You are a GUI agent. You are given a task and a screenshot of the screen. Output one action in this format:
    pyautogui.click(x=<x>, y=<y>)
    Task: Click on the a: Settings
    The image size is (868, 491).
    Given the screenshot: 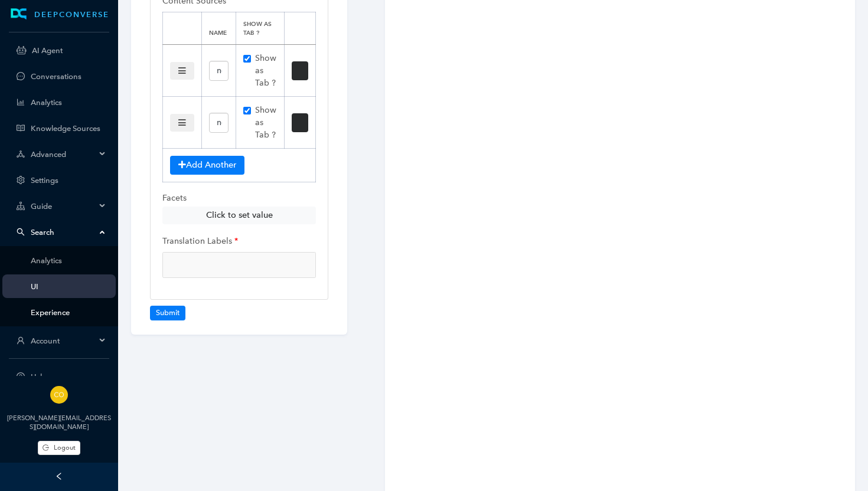 What is the action you would take?
    pyautogui.click(x=69, y=180)
    